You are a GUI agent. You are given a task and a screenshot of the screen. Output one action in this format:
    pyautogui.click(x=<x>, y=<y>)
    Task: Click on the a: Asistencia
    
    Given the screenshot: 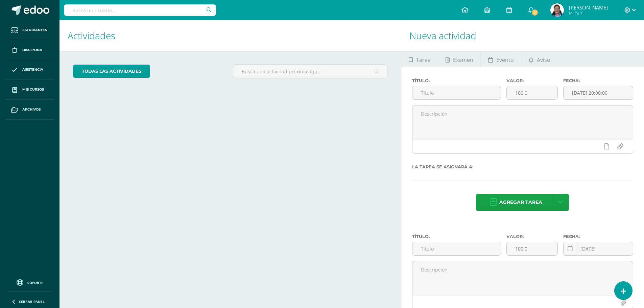 What is the action you would take?
    pyautogui.click(x=30, y=70)
    